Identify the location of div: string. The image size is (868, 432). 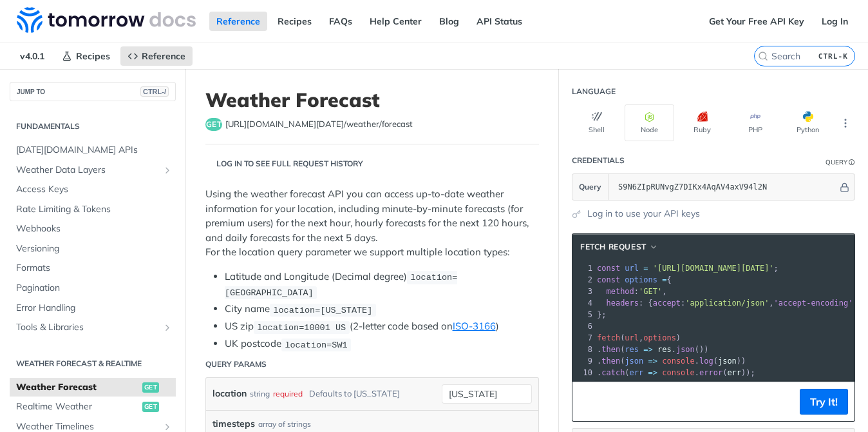
(260, 393).